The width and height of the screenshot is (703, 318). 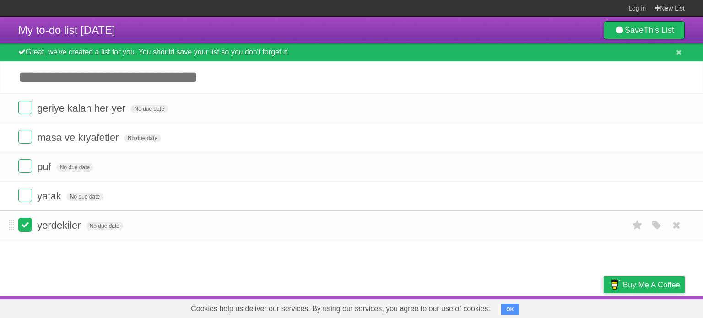 What do you see at coordinates (644, 285) in the screenshot?
I see `a: Buy me a coffee` at bounding box center [644, 285].